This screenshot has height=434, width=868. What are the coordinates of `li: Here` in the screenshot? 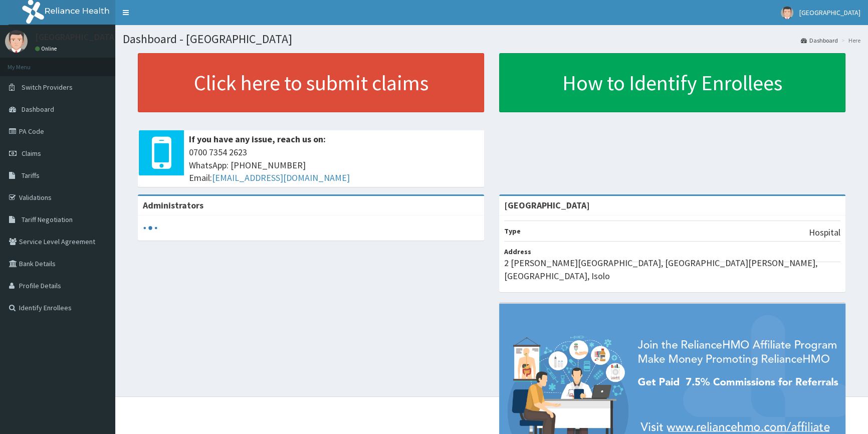 It's located at (849, 40).